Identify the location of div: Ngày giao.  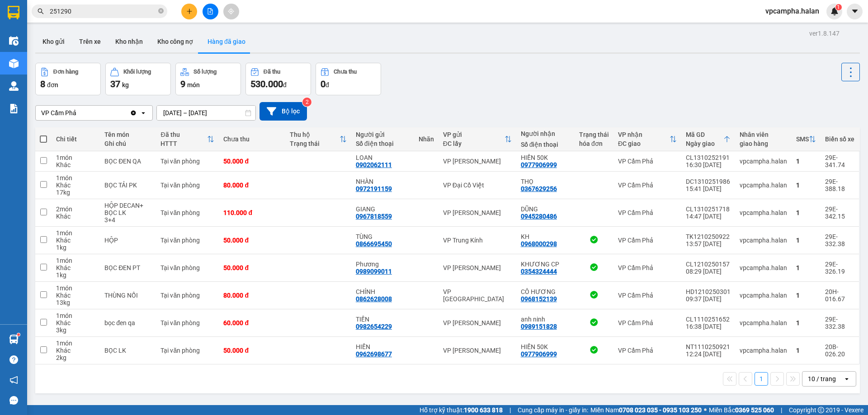
(705, 144).